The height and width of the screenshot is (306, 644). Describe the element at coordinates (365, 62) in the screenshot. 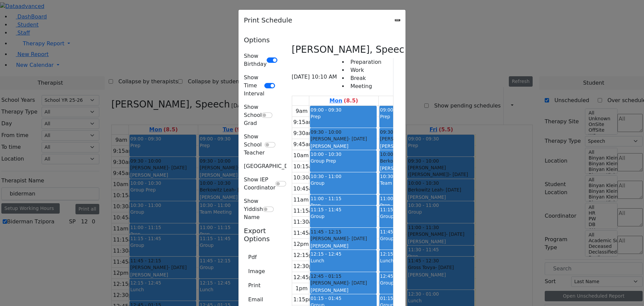

I see `li: Preparation` at that location.